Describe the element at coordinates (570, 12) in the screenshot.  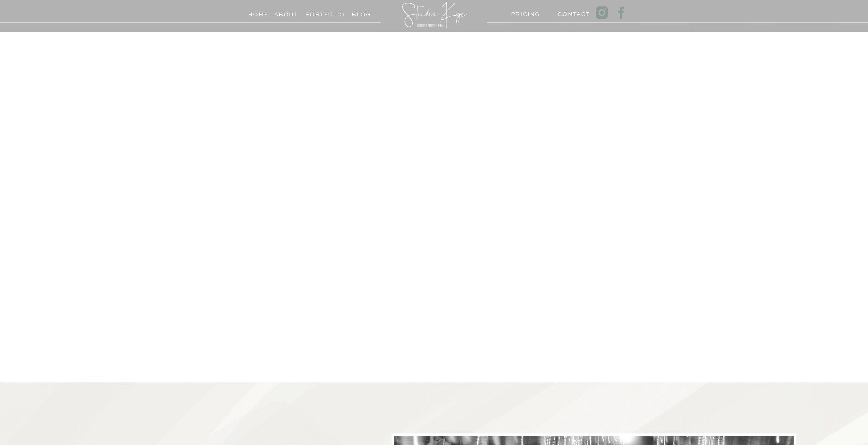
I see `a: Contact` at that location.